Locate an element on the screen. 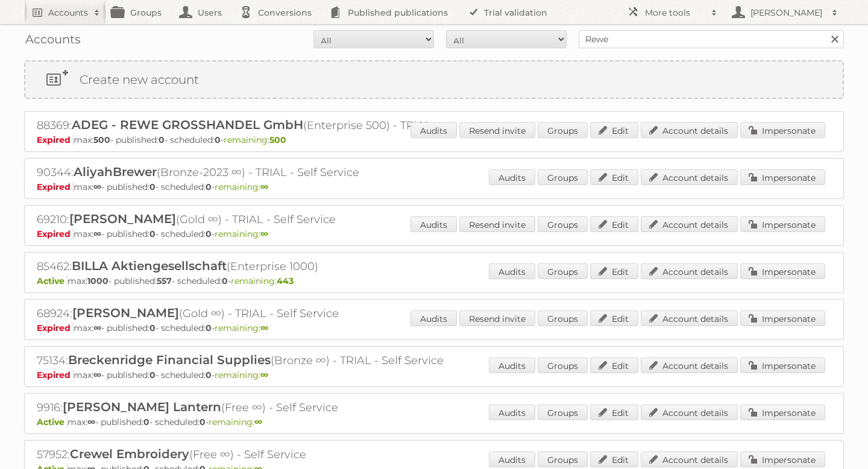 The image size is (868, 469). h2: Accounts is located at coordinates (68, 13).